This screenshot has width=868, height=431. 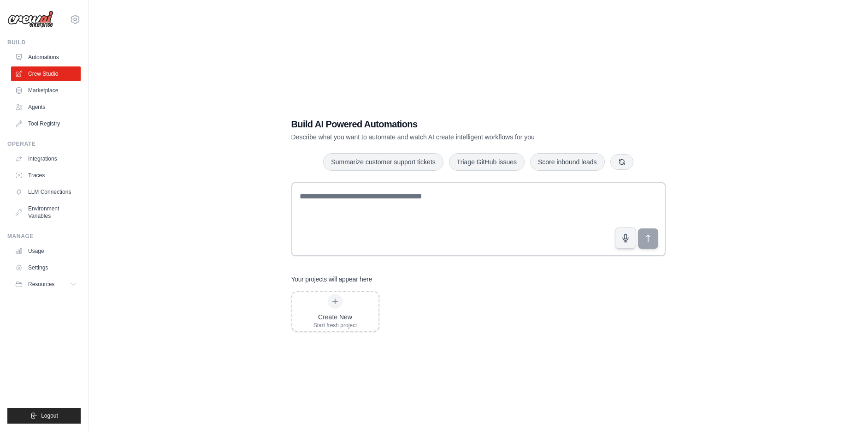 I want to click on h1: Build AI Powered Automations, so click(x=446, y=124).